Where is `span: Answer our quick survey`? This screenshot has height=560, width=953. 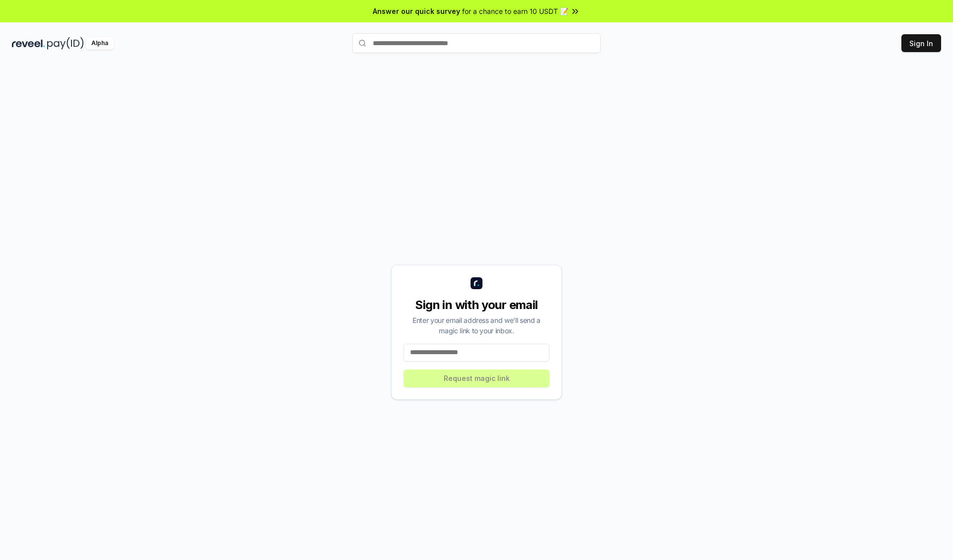
span: Answer our quick survey is located at coordinates (416, 11).